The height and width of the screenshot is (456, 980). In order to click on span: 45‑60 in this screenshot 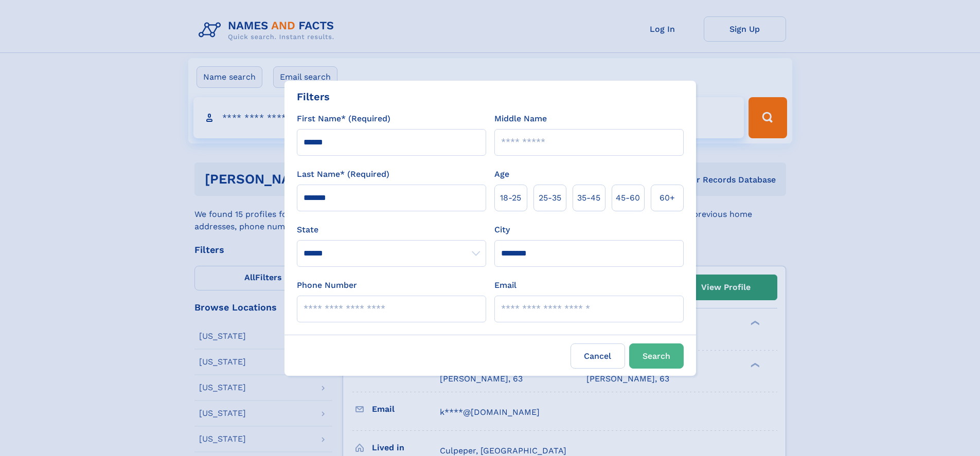, I will do `click(627, 198)`.